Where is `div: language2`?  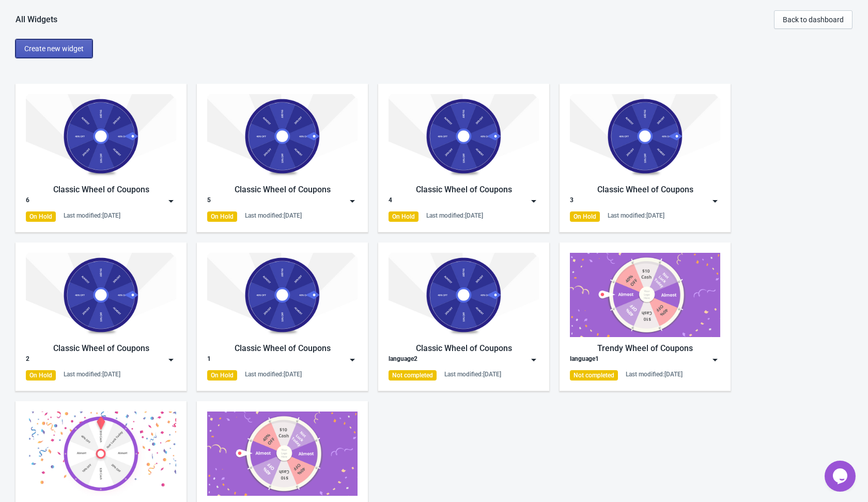 div: language2 is located at coordinates (403, 360).